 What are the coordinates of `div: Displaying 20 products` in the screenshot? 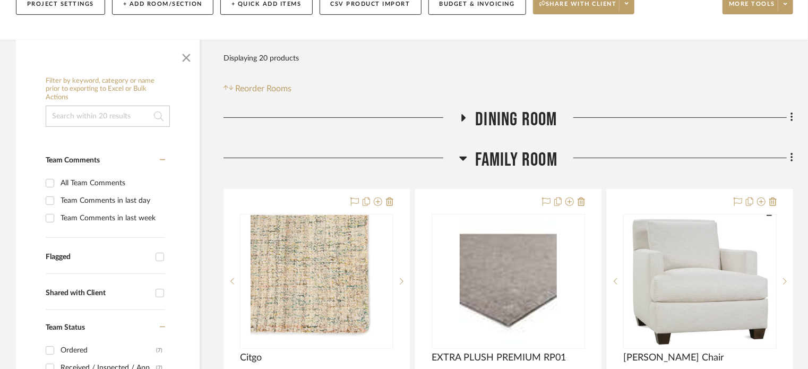 It's located at (261, 58).